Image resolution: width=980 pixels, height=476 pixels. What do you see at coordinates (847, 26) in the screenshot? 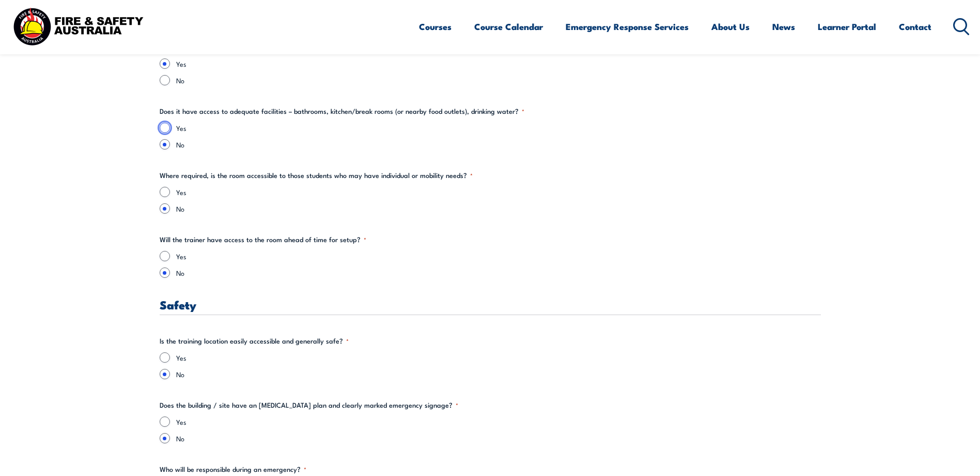
I see `a: Learner Portal` at bounding box center [847, 26].